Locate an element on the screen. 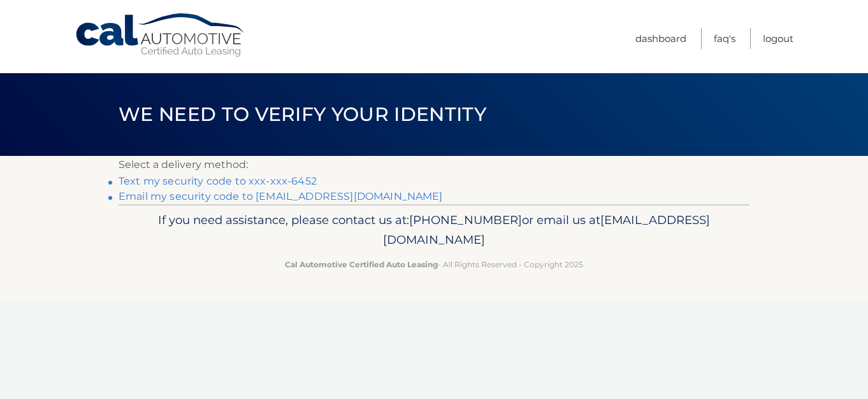  p: If you need assistance, please contact us at: or email us at is located at coordinates (434, 230).